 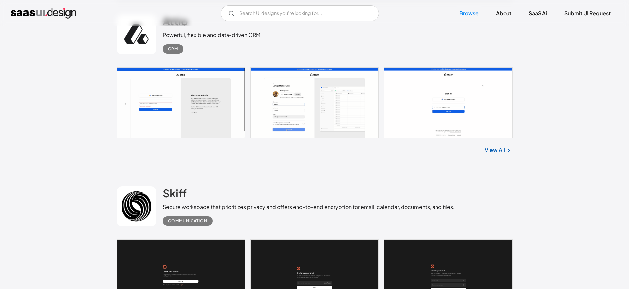 What do you see at coordinates (469, 13) in the screenshot?
I see `a: Browse` at bounding box center [469, 13].